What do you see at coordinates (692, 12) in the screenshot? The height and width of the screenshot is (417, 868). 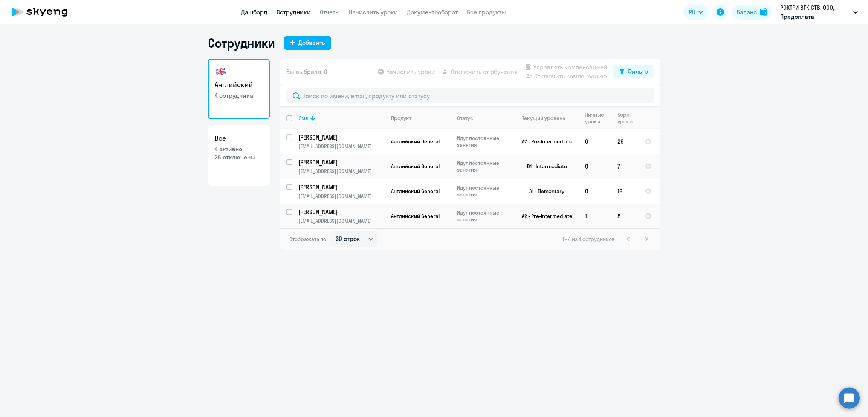 I see `span: RU` at bounding box center [692, 12].